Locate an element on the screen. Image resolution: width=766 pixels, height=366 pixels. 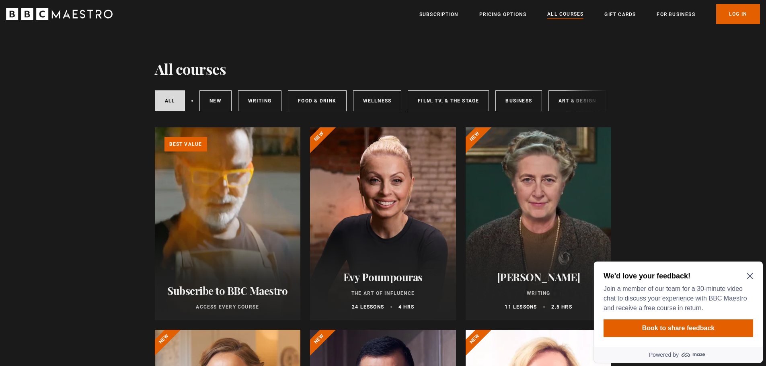
nav: Primary is located at coordinates (590, 14).